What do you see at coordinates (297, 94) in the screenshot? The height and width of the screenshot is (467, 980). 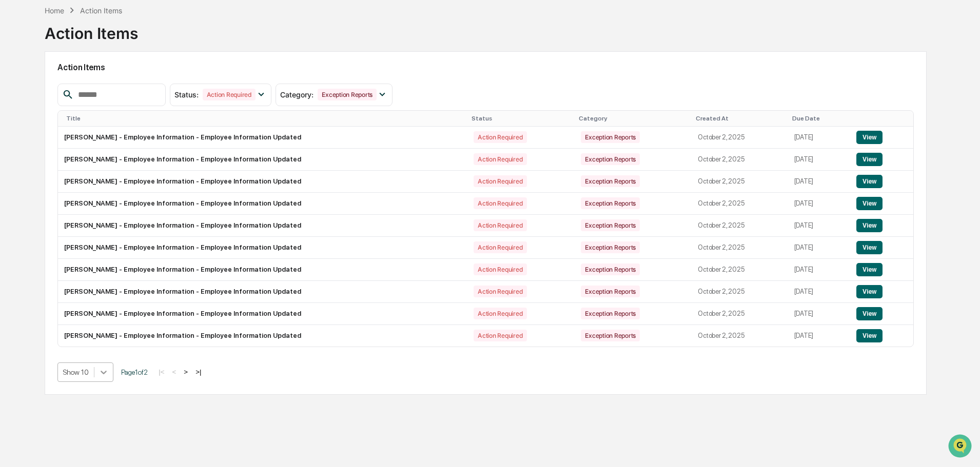 I see `span: Category :` at bounding box center [297, 94].